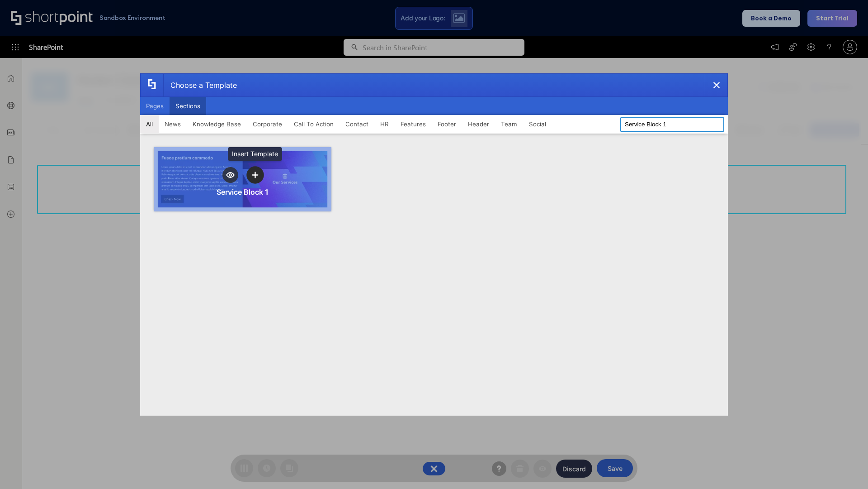  What do you see at coordinates (846, 467) in the screenshot?
I see `div: Chat Widget` at bounding box center [846, 467].